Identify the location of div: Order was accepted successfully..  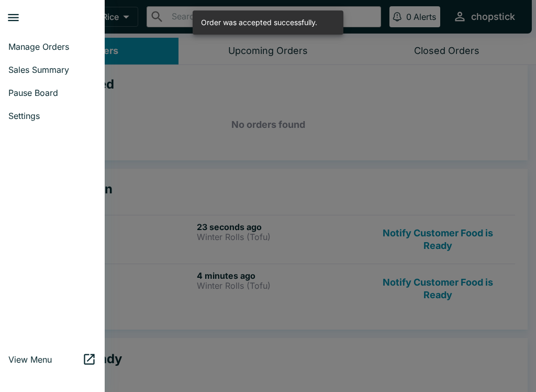
(259, 23).